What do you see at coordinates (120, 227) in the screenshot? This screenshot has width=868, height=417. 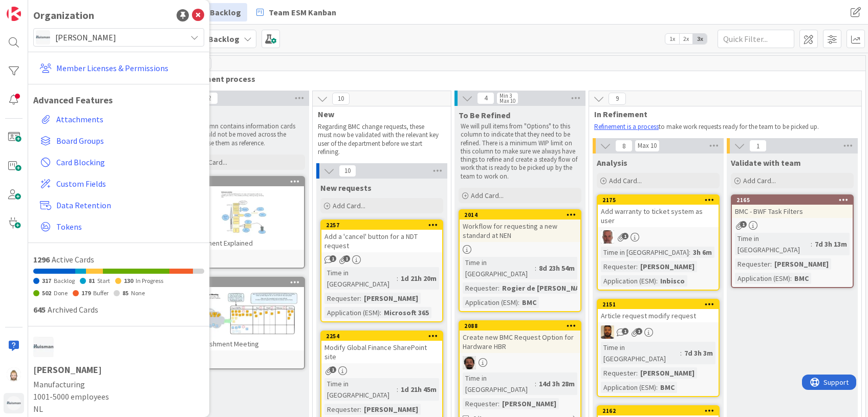 I see `a: Tokens` at bounding box center [120, 227].